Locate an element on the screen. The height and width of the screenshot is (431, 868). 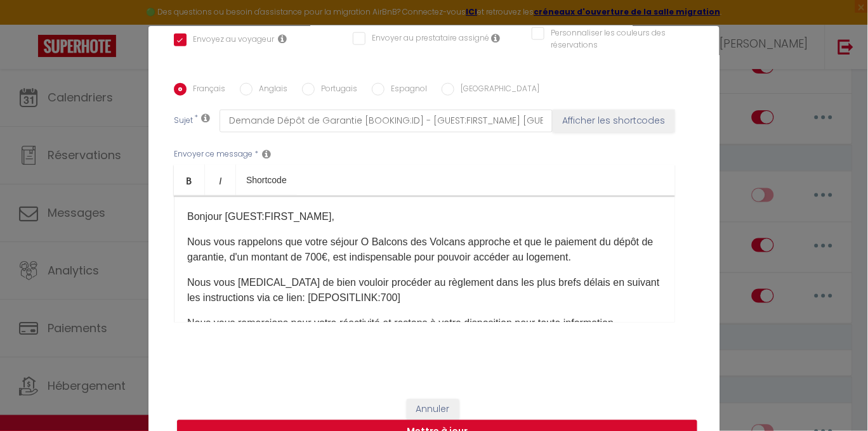
i: Envoyer au prestataire si il est assigné is located at coordinates (495, 38).